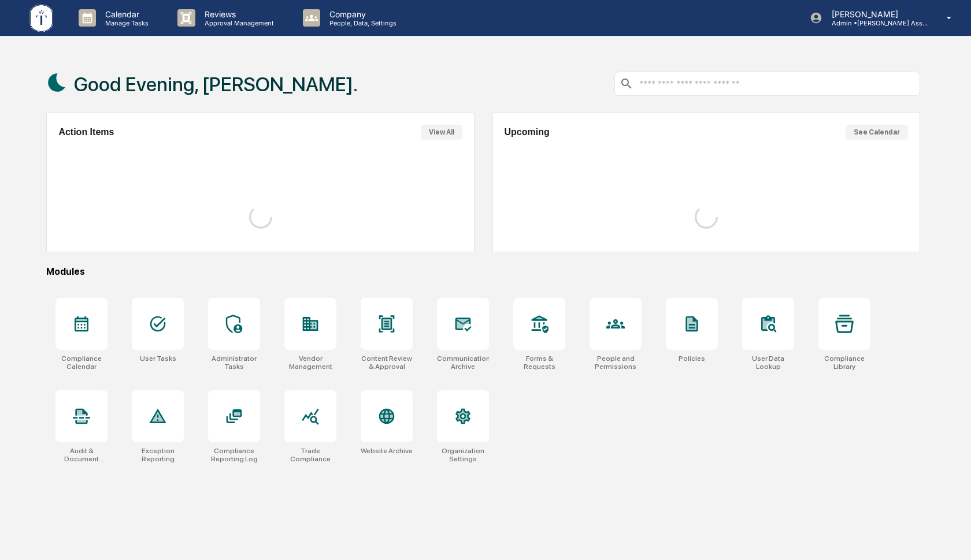 The image size is (971, 560). I want to click on div: Forms & Requests, so click(539, 362).